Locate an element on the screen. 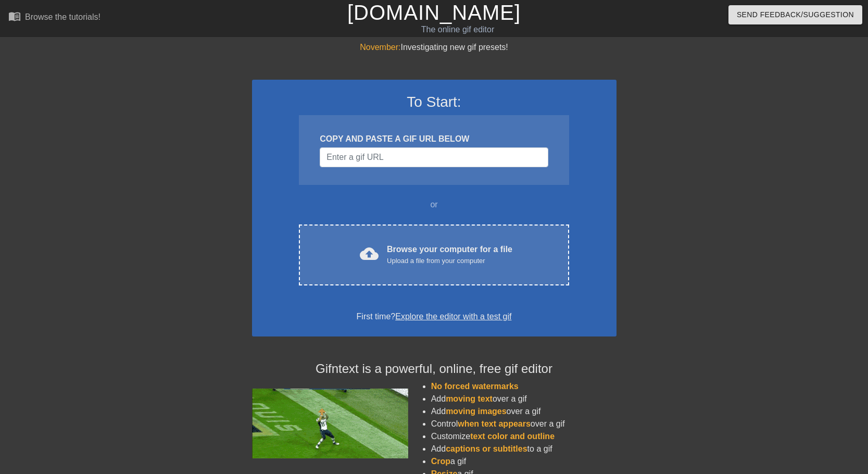  div: COPY AND PASTE A GIF URL BELOW is located at coordinates (434, 139).